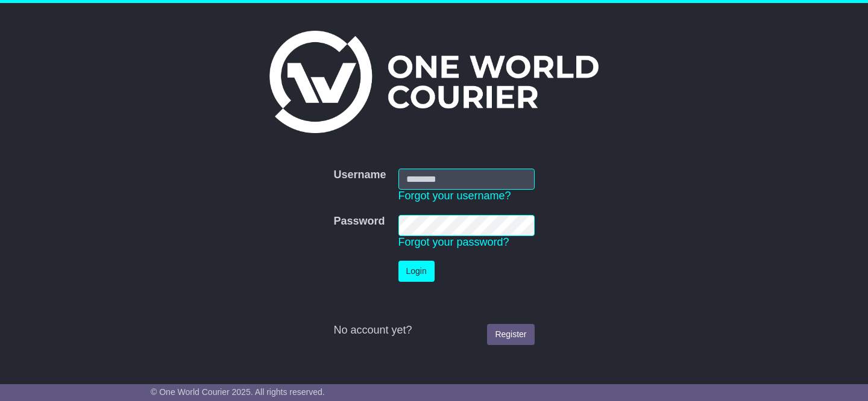 This screenshot has height=401, width=868. Describe the element at coordinates (359, 175) in the screenshot. I see `label: Username` at that location.